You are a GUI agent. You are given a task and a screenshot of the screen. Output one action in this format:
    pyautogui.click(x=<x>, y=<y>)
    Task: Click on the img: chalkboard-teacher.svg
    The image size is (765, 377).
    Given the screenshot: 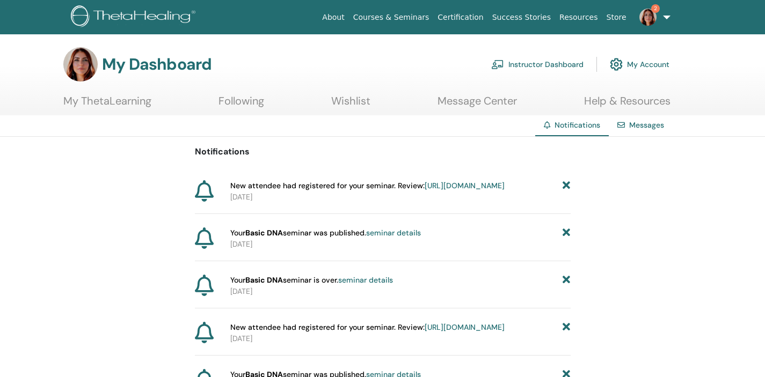 What is the action you would take?
    pyautogui.click(x=498, y=64)
    